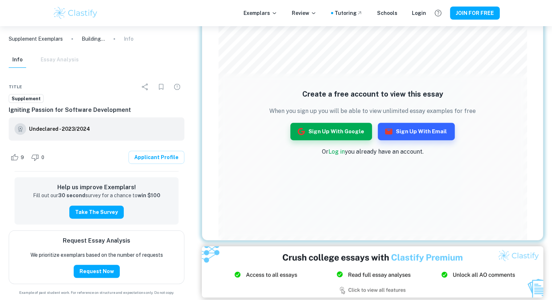  Describe the element at coordinates (417, 131) in the screenshot. I see `button: Sign up with Email` at that location.